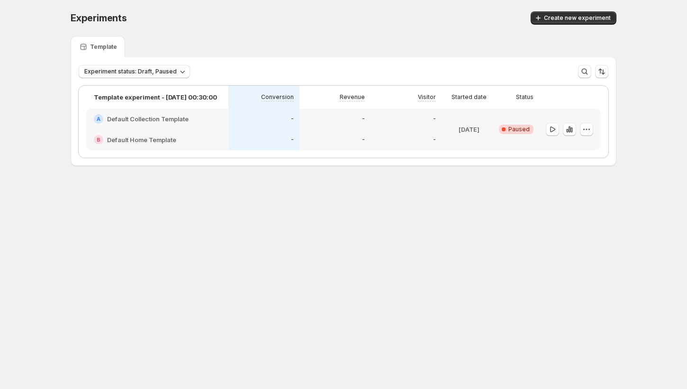 The height and width of the screenshot is (389, 687). What do you see at coordinates (352, 97) in the screenshot?
I see `p: Revenue` at bounding box center [352, 97].